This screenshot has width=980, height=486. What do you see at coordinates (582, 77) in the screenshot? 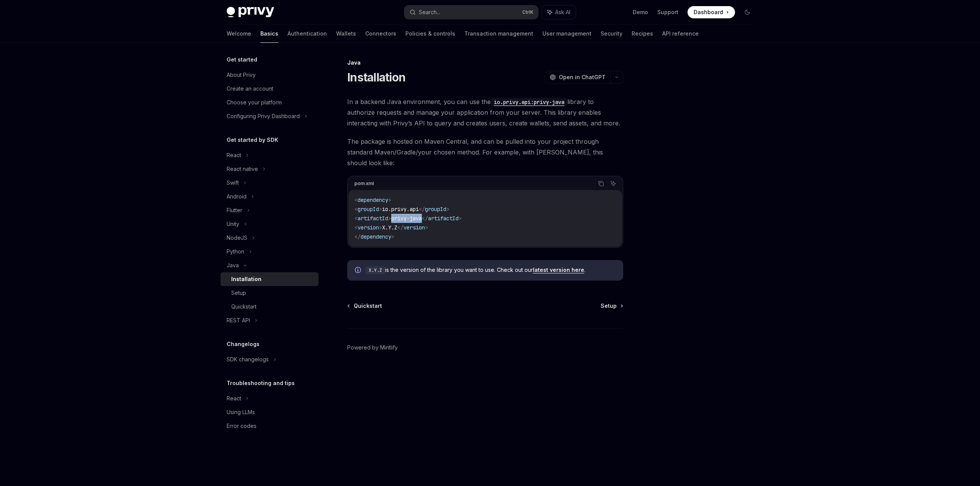
I see `span: Open in ChatGPT` at bounding box center [582, 77].